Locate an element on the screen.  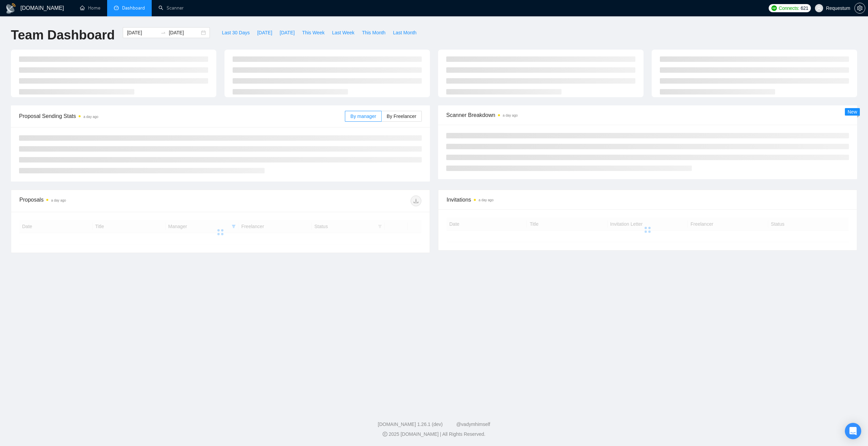
button: This Month is located at coordinates (374, 33).